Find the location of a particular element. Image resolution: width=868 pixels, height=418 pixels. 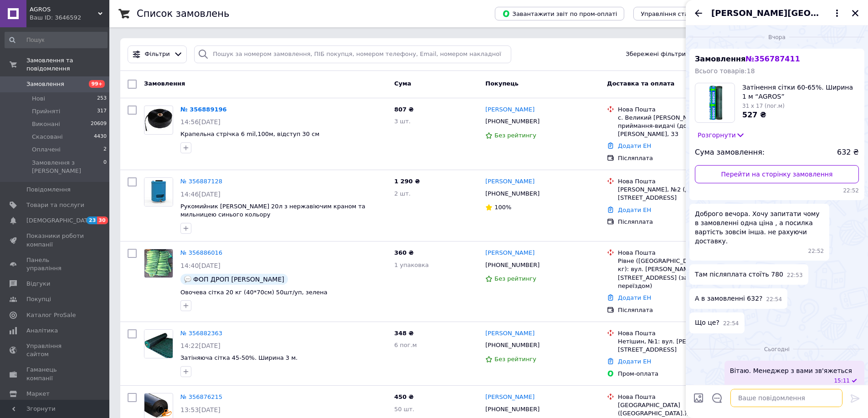

button: Закрити is located at coordinates (855, 13).